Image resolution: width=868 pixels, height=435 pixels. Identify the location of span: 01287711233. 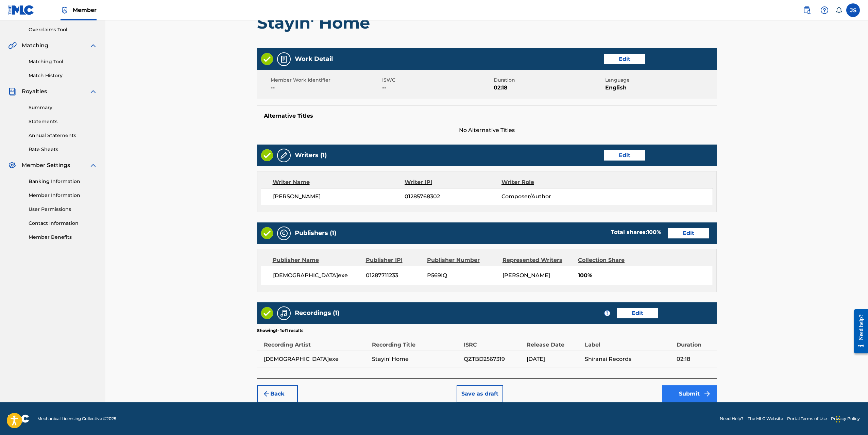
(394, 275).